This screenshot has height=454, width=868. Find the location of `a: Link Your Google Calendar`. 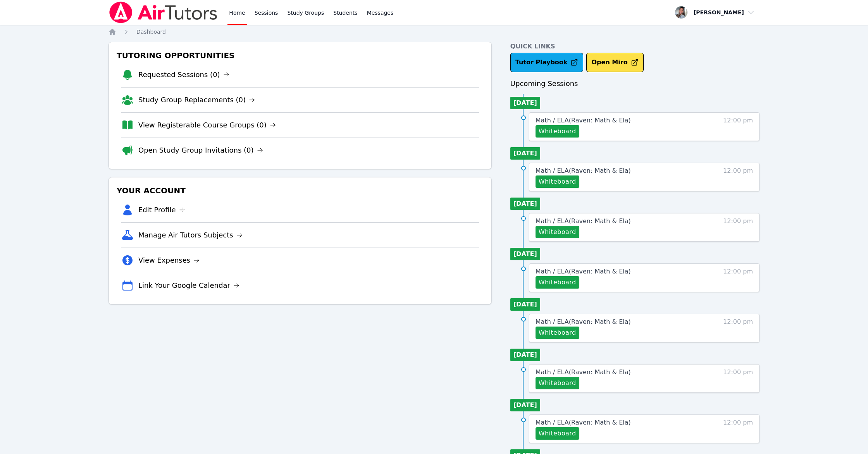

a: Link Your Google Calendar is located at coordinates (189, 285).